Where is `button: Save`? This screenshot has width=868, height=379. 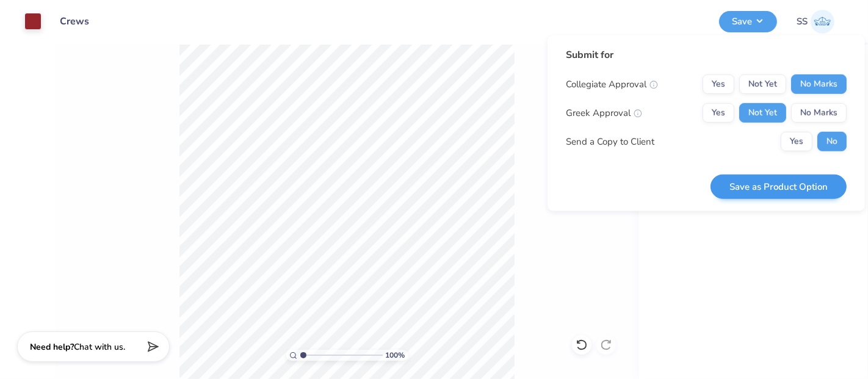
button: Save is located at coordinates (747, 22).